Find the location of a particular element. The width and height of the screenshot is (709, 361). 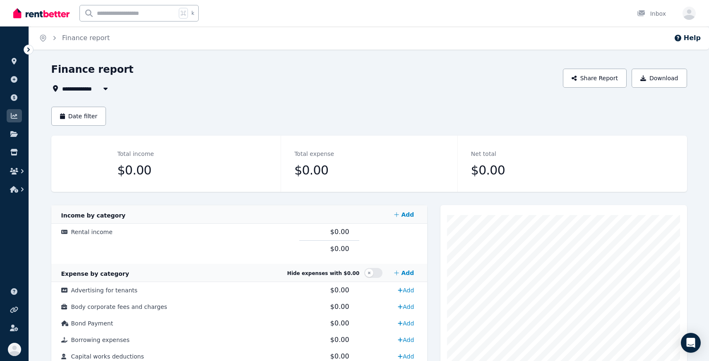

span: Rental income is located at coordinates (92, 232).